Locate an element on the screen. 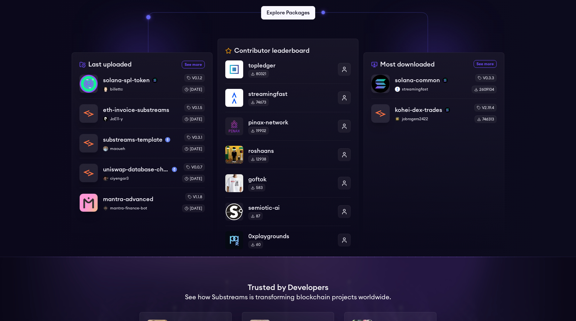 This screenshot has height=321, width=576. a: roshaansroshaans12938 is located at coordinates (288, 154).